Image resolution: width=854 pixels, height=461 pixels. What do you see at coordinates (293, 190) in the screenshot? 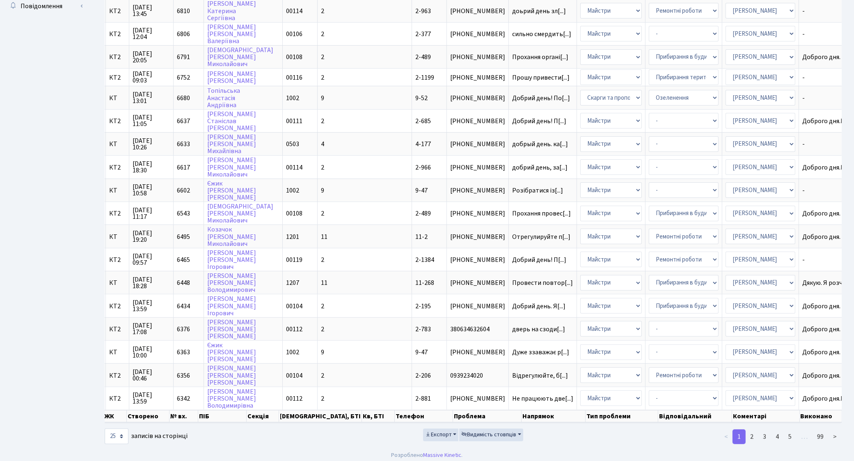
I see `span: 1002` at bounding box center [293, 190].